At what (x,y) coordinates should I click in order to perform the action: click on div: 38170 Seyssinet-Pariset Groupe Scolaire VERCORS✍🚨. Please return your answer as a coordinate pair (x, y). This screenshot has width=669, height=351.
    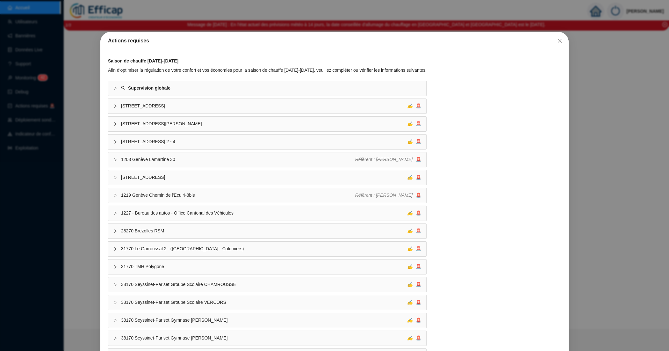
    Looking at the image, I should click on (267, 302).